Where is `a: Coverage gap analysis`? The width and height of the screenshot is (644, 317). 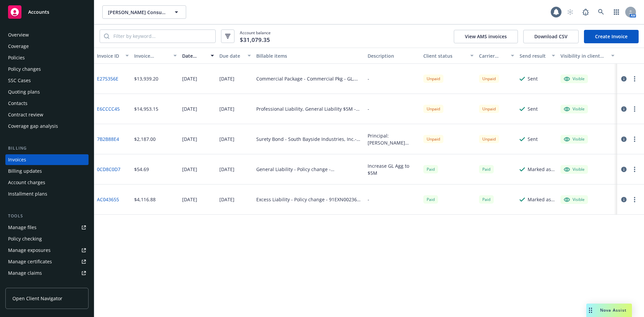 a: Coverage gap analysis is located at coordinates (47, 126).